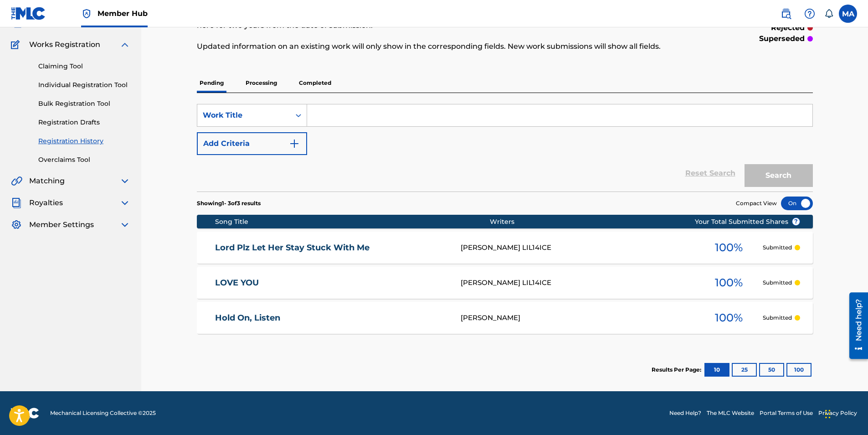  Describe the element at coordinates (756, 203) in the screenshot. I see `span: Compact View` at that location.